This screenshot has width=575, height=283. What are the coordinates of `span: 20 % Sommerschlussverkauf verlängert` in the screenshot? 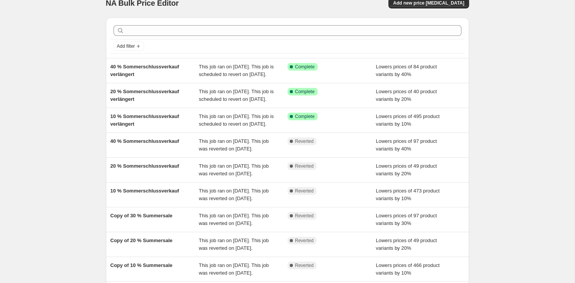 It's located at (145, 95).